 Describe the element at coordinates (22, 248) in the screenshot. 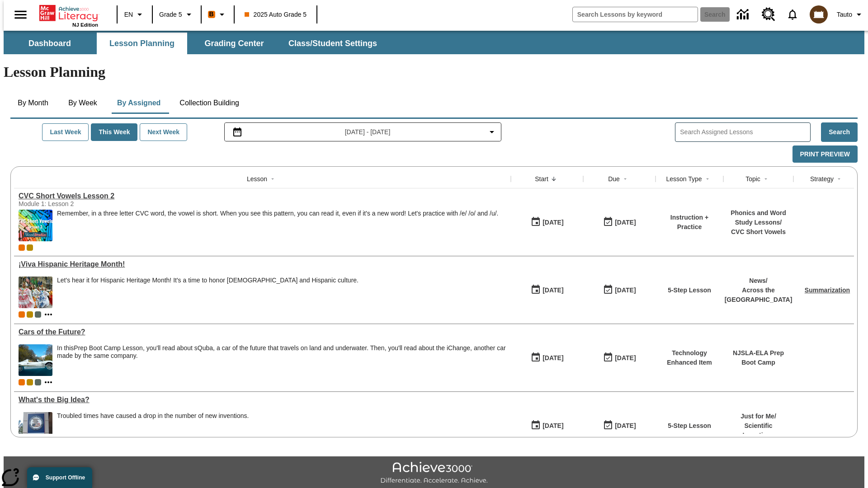

I see `div: Current Class` at that location.